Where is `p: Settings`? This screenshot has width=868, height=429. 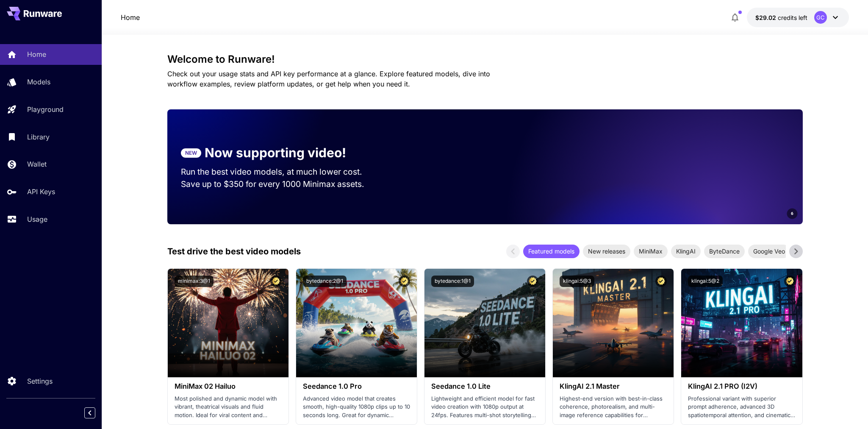
p: Settings is located at coordinates (40, 381).